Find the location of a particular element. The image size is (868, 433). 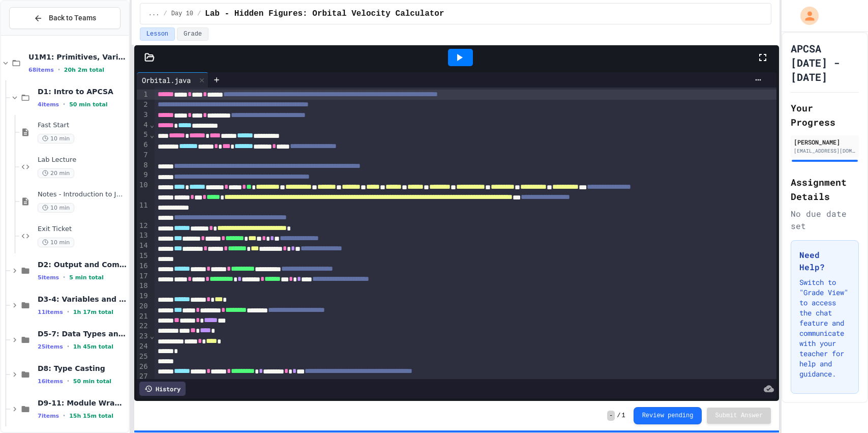

span: 5 min total is located at coordinates (87, 277).